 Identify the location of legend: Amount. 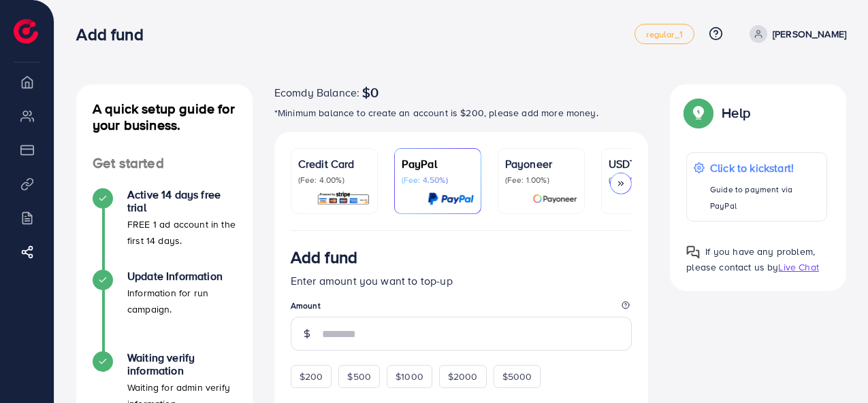
(461, 308).